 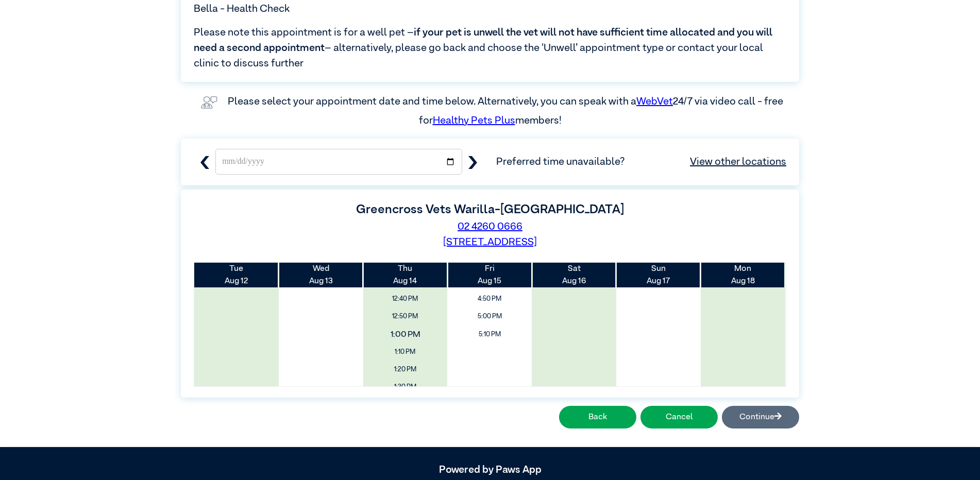 What do you see at coordinates (489, 316) in the screenshot?
I see `span: 5:00 PM` at bounding box center [489, 316].